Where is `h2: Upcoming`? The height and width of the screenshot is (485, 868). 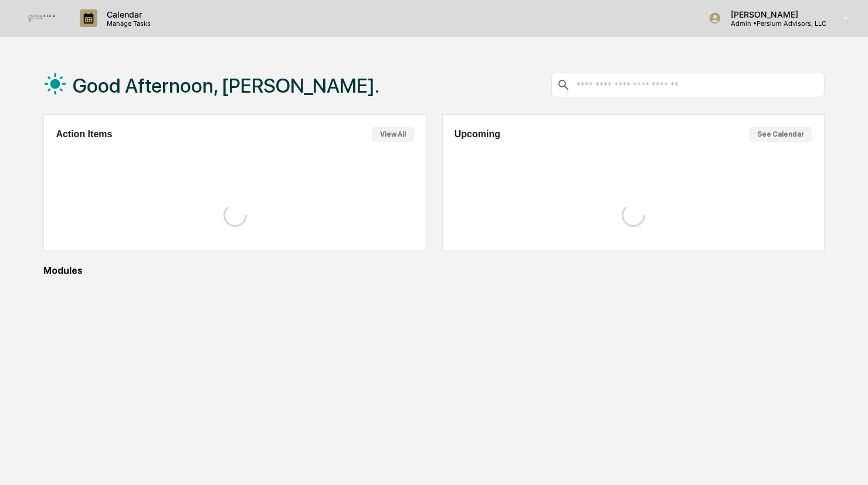 h2: Upcoming is located at coordinates (478, 134).